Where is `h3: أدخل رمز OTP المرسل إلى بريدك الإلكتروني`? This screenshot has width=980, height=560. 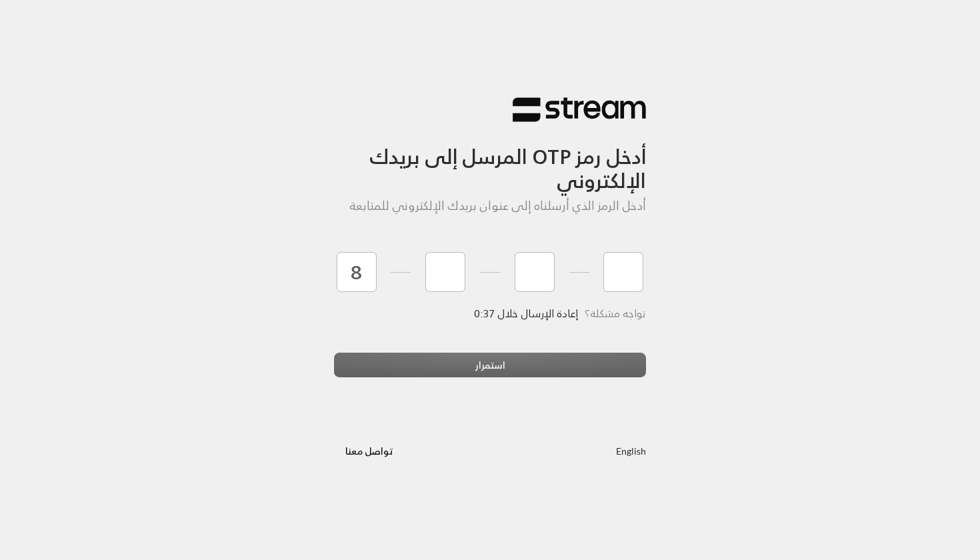
h3: أدخل رمز OTP المرسل إلى بريدك الإلكتروني is located at coordinates (490, 157).